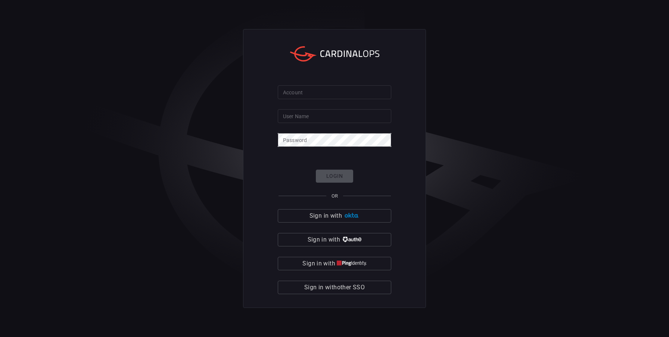  I want to click on img: vP8Hhh4KuCH8AavWKdZY7RZgAAAAASUVORK5CYII=, so click(351, 240).